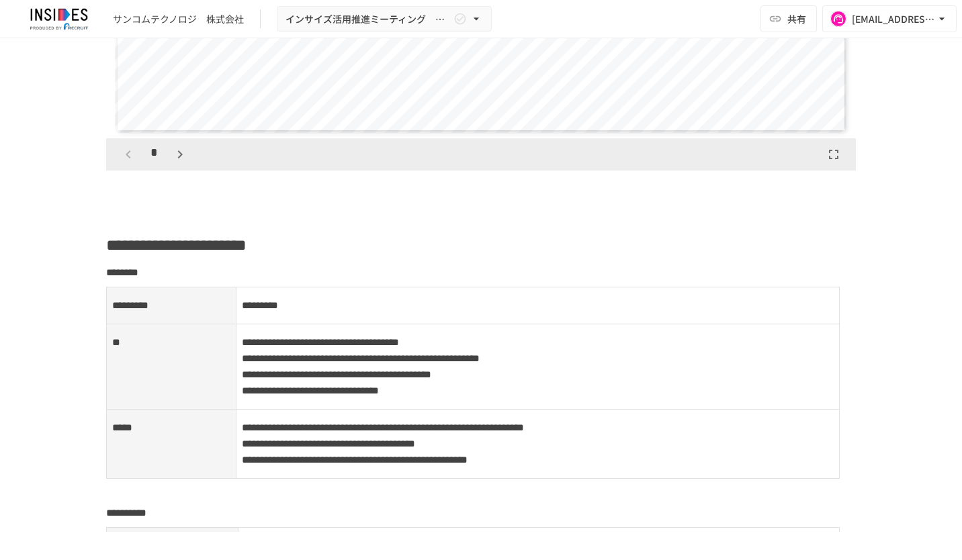 The width and height of the screenshot is (962, 560). Describe the element at coordinates (368, 18) in the screenshot. I see `span: インサイズ活用推進ミーティング ～1回目～` at that location.